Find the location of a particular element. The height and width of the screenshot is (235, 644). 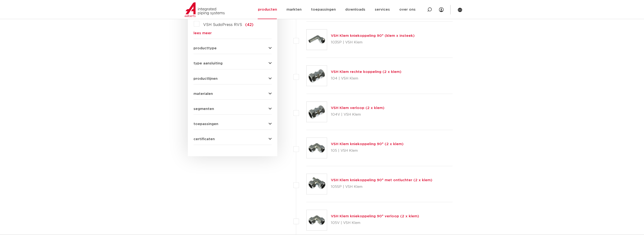

span: toepassingen is located at coordinates (206, 124).